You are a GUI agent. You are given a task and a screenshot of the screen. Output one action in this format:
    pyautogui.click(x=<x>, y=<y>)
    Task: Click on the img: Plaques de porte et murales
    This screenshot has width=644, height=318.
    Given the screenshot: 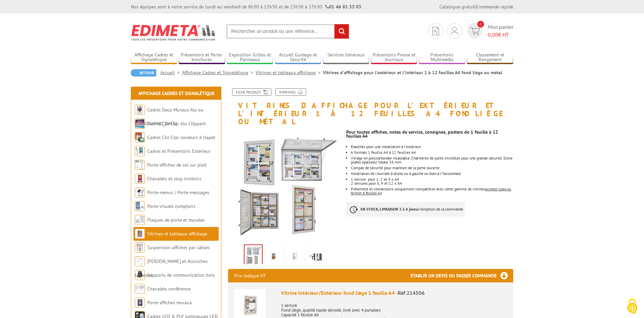 What is the action you would take?
    pyautogui.click(x=140, y=220)
    